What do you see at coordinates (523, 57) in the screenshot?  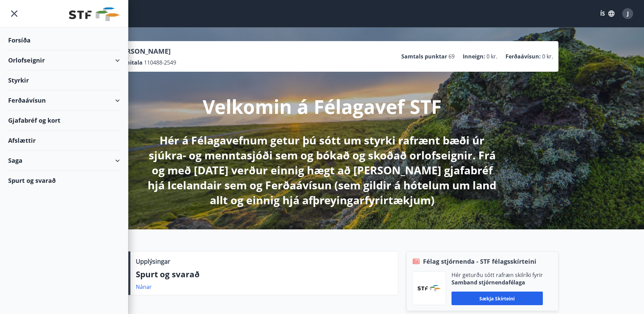 I see `p: Ferðaávísun :` at bounding box center [523, 57].